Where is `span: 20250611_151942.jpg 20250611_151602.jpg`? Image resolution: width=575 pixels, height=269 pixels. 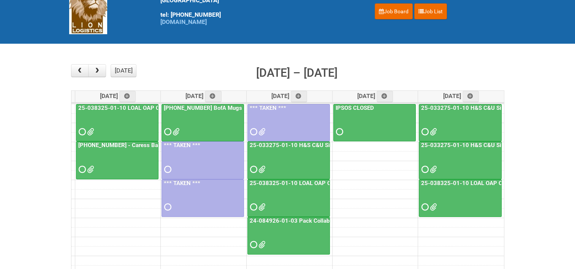
span: 20250611_151942.jpg 20250611_151602.jpg is located at coordinates (261, 132).